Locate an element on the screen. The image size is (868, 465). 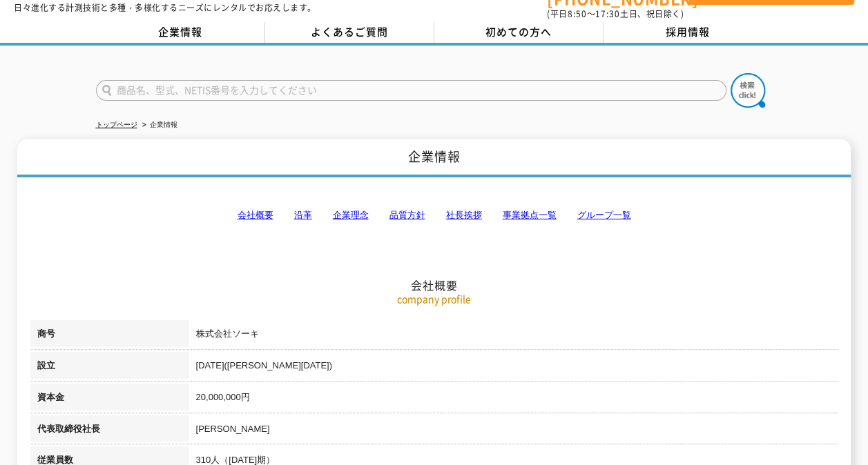
td: 株式会社ソーキ is located at coordinates (514, 336).